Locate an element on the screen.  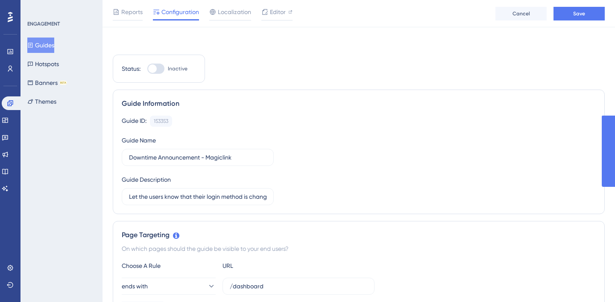
input: Type your Guide’s Name here is located at coordinates (198, 158).